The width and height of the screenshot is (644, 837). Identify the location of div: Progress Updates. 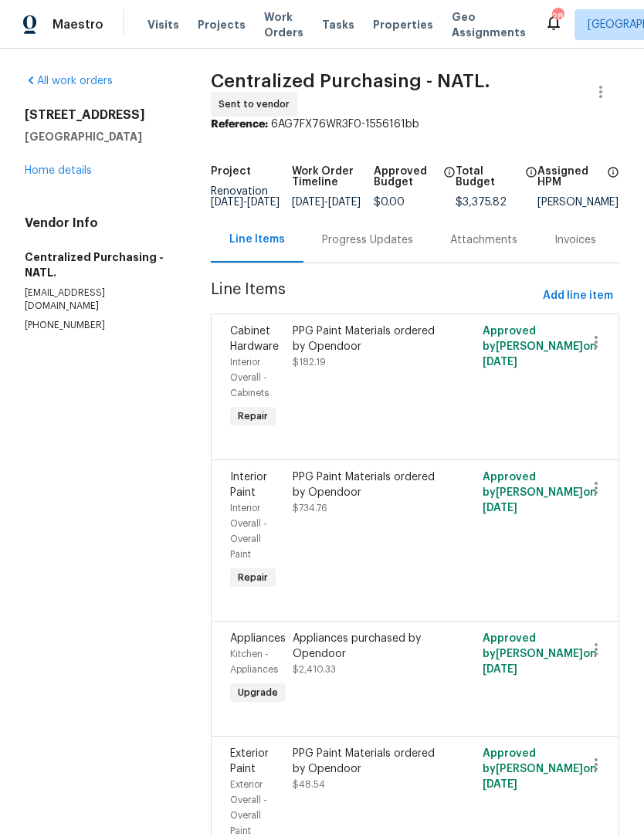
(367, 240).